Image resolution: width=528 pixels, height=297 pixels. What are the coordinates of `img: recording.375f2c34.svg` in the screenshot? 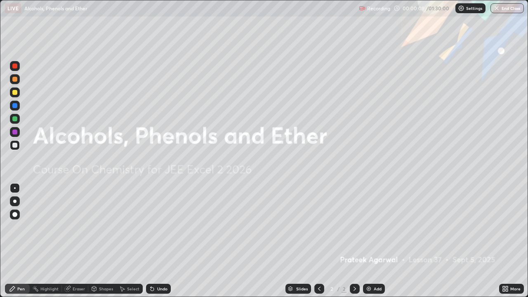 It's located at (362, 8).